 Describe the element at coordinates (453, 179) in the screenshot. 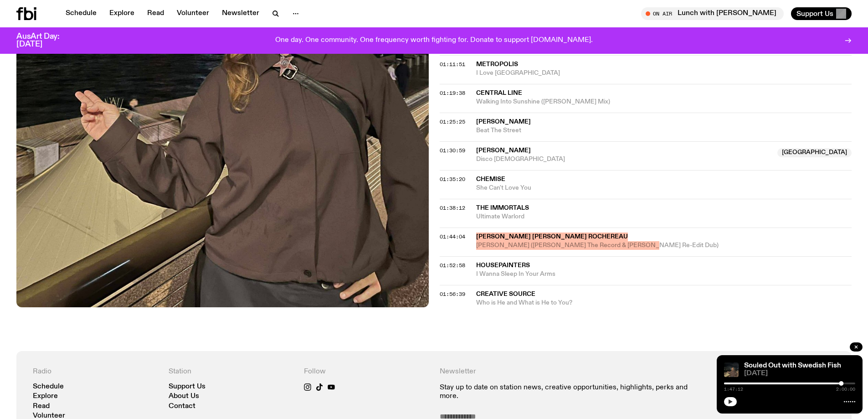

I see `span: 01:35:20` at that location.